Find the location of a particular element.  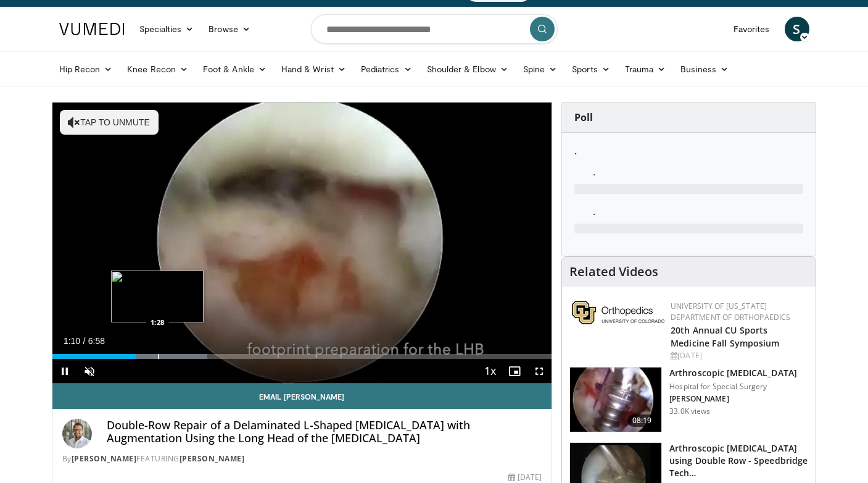

button: Fullscreen is located at coordinates (539, 371).